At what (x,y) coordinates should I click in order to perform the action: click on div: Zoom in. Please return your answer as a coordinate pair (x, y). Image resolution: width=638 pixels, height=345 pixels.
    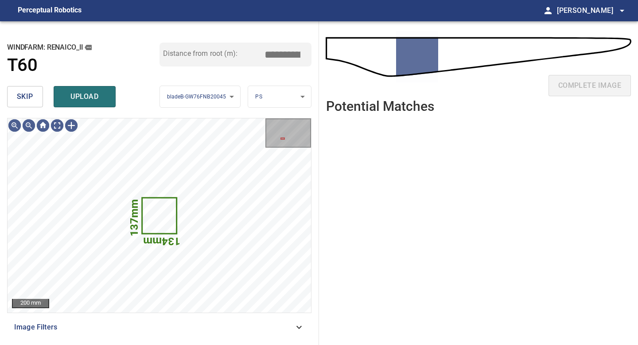
    Looking at the image, I should click on (15, 125).